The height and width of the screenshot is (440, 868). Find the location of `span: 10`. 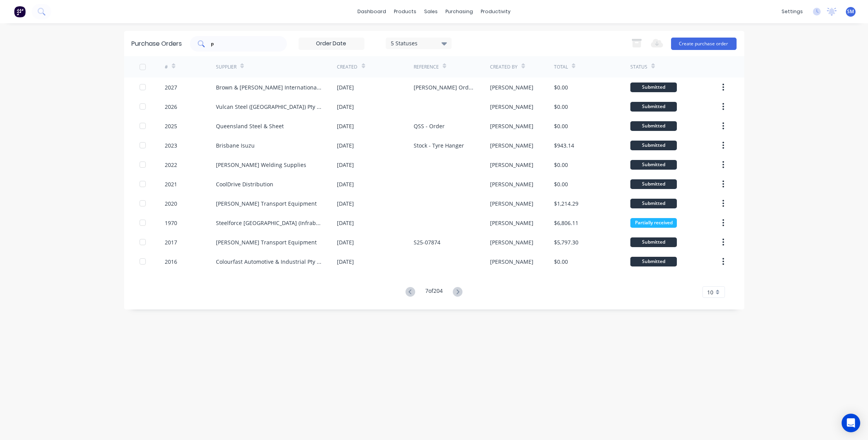

span: 10 is located at coordinates (711, 292).